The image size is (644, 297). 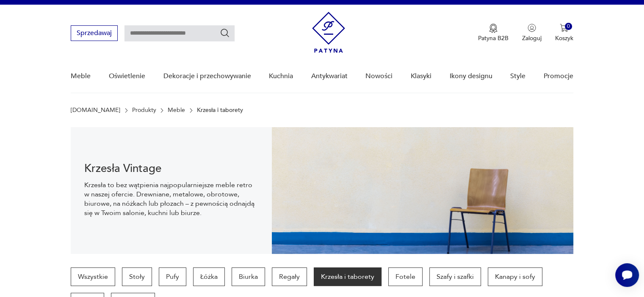 What do you see at coordinates (515, 277) in the screenshot?
I see `a: Kanapy i sofy` at bounding box center [515, 277].